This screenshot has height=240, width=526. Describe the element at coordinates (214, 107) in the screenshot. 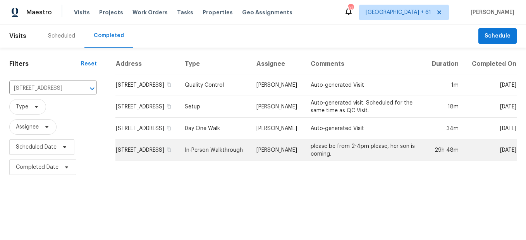

I see `td: Setup` at that location.